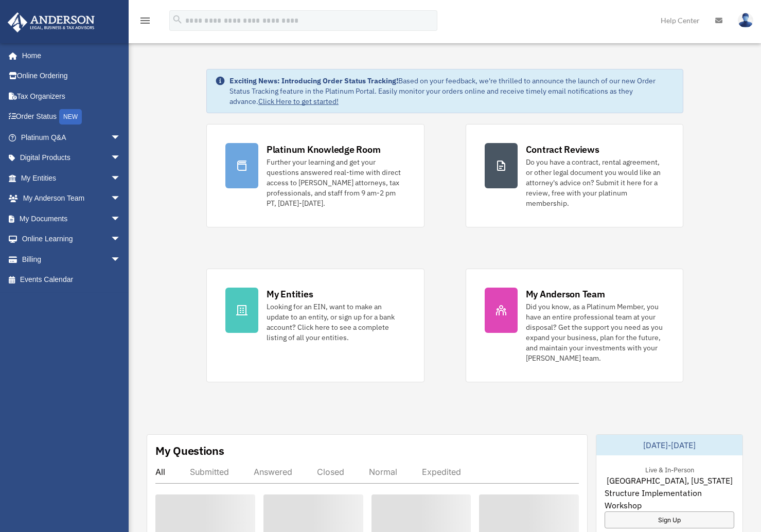 Image resolution: width=761 pixels, height=532 pixels. What do you see at coordinates (575, 325) in the screenshot?
I see `a: My Anderson Team Did you know, as a Platinum Member, you have an entire professional team at your...` at bounding box center [575, 325].